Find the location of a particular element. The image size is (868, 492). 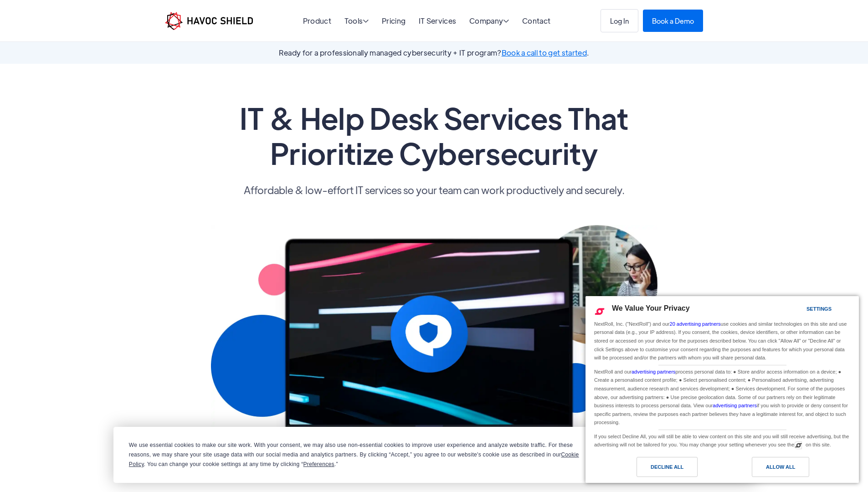

a: Product is located at coordinates (317, 21).